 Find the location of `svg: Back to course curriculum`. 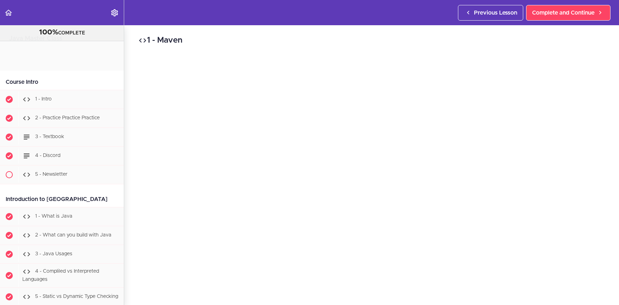

svg: Back to course curriculum is located at coordinates (9, 13).